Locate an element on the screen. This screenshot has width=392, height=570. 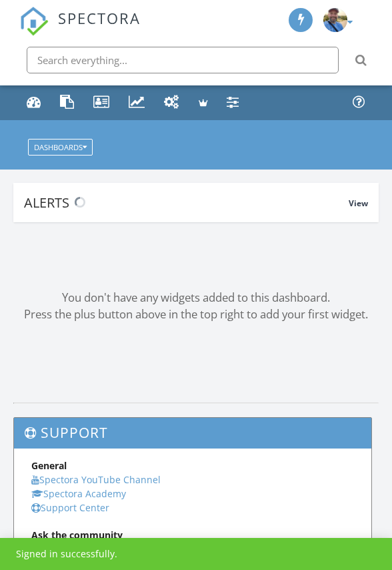
img: The Best Home Inspection Software - Spectora is located at coordinates (34, 21).